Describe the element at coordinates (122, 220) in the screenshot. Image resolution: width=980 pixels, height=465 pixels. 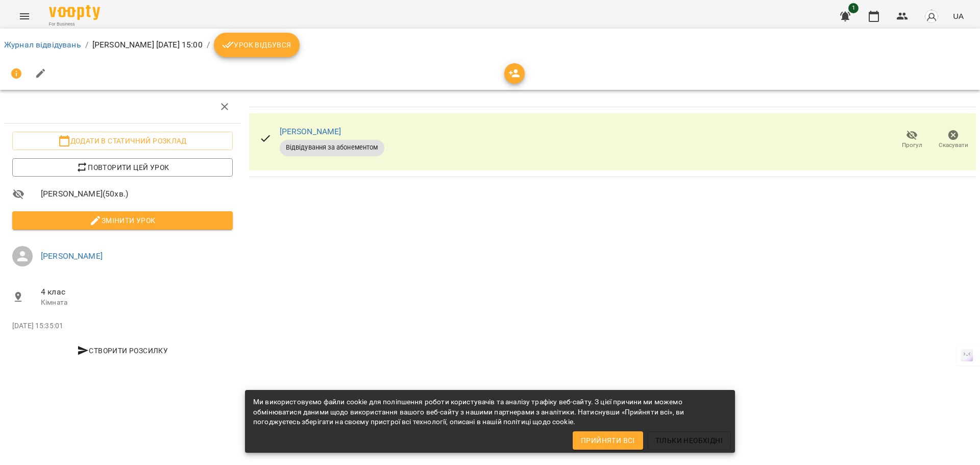
I see `button: Змінити урок` at that location.